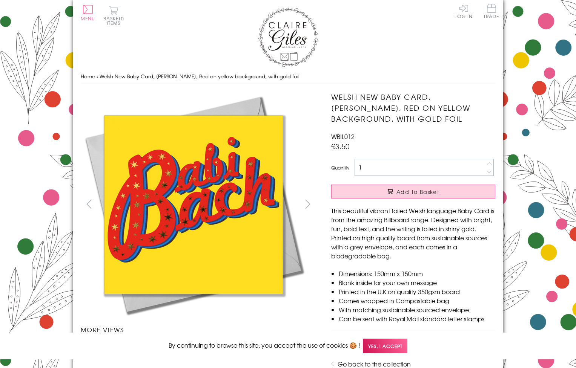 The image size is (576, 368). I want to click on button: Add to Basket, so click(413, 192).